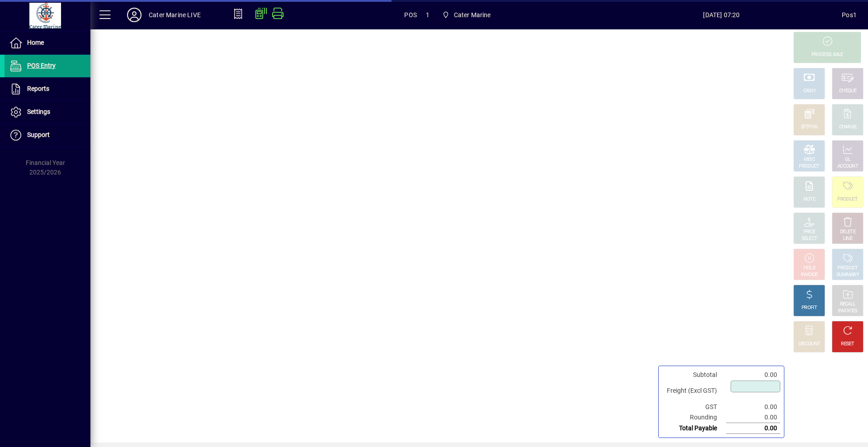  I want to click on a: Home, so click(48, 43).